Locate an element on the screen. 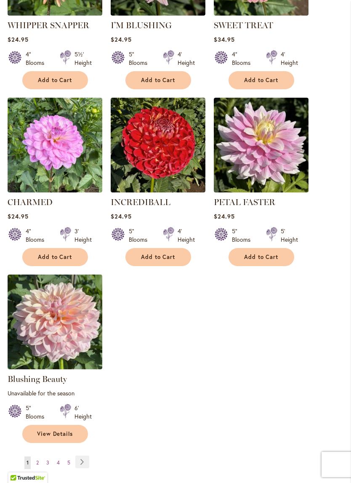 The width and height of the screenshot is (351, 483). a: 3 is located at coordinates (48, 462).